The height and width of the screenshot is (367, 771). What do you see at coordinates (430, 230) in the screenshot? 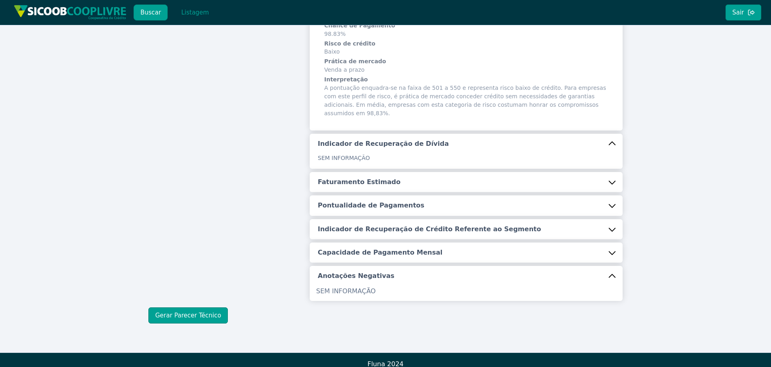
I see `h5: Indicador de Recuperação de Crédito Referente ao Segmento` at bounding box center [430, 230].